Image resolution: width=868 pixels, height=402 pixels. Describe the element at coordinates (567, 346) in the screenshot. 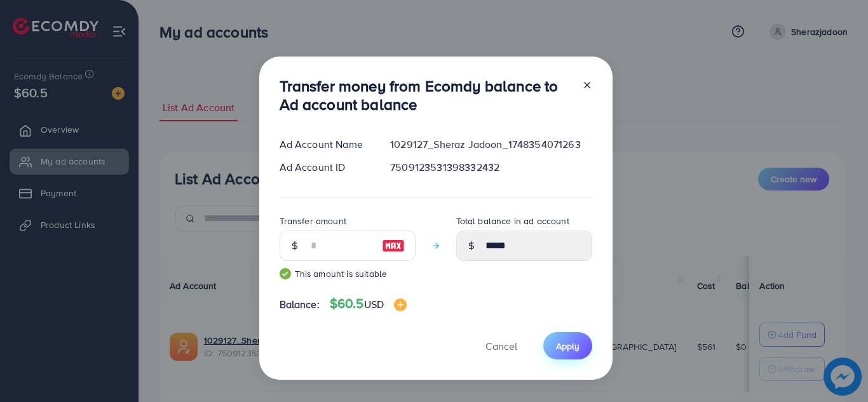

I see `button: Apply` at that location.